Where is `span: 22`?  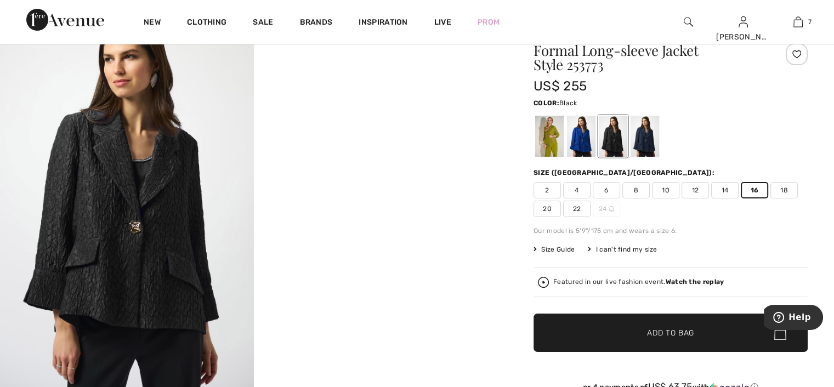 span: 22 is located at coordinates (577, 209).